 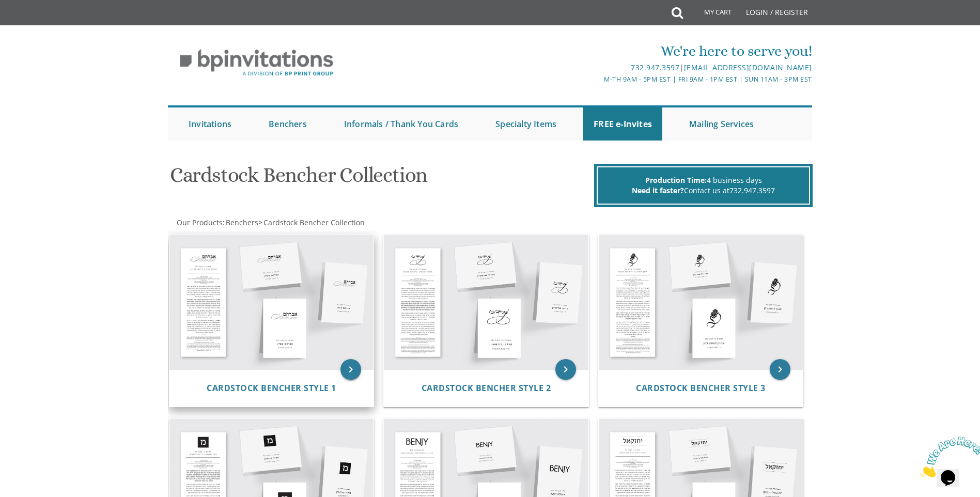 I want to click on a: Cardstock Bencher Style 1, so click(x=271, y=388).